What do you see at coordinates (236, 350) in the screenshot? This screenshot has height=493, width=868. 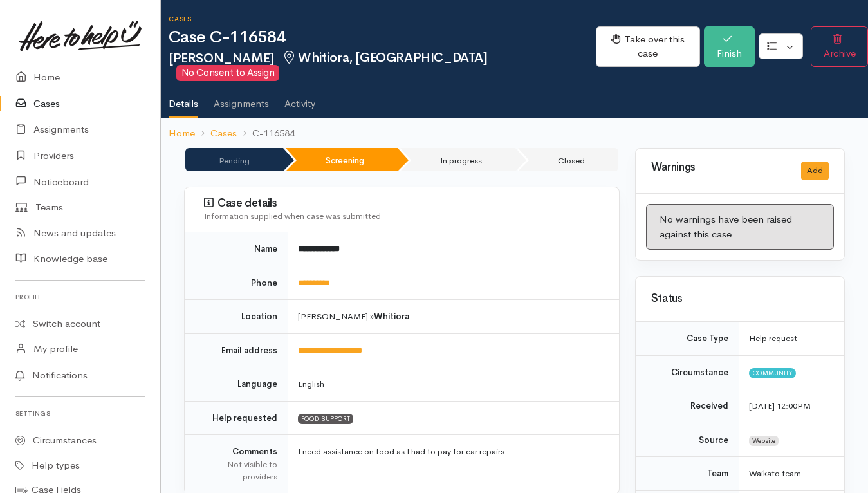 I see `td: Email address` at bounding box center [236, 350].